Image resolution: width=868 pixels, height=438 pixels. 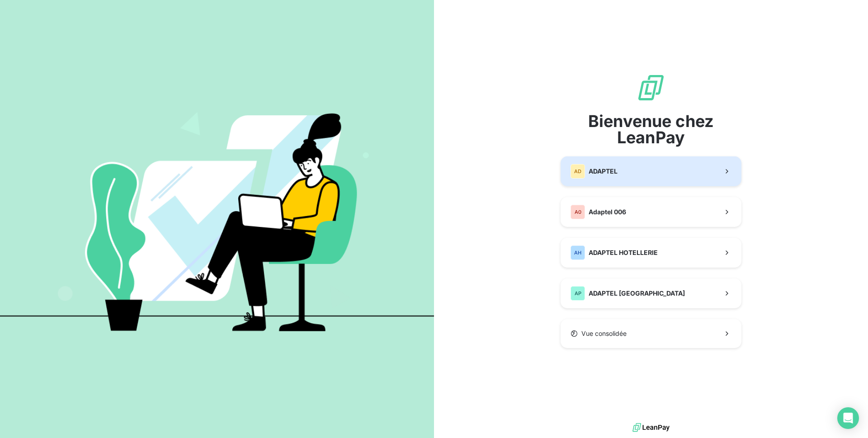 I want to click on span: ADAPTEL, so click(x=603, y=171).